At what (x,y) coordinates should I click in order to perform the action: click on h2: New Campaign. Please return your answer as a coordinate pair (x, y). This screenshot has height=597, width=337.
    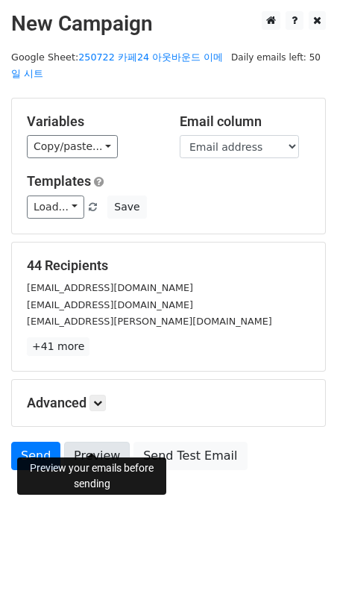
    Looking at the image, I should click on (169, 24).